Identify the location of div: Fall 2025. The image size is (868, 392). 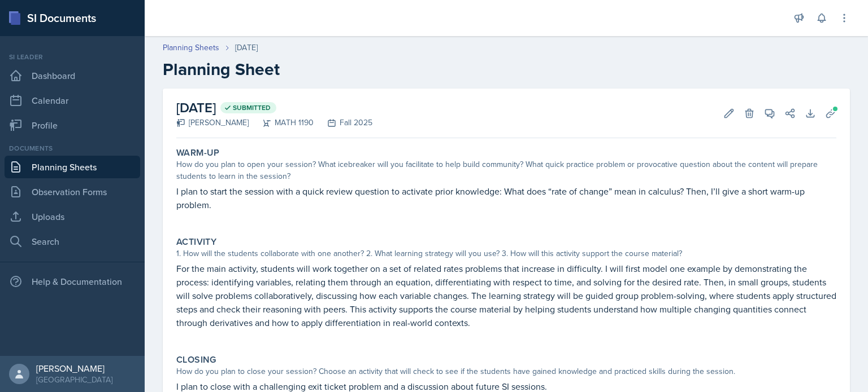
(343, 122).